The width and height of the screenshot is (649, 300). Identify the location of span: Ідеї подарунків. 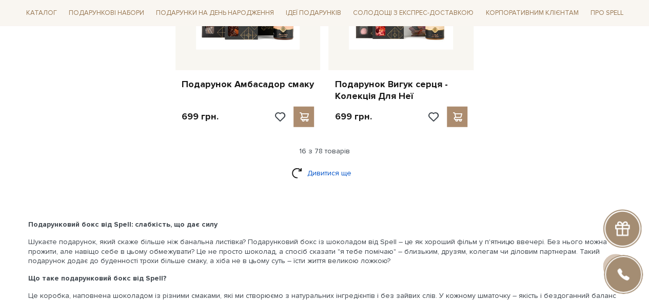
(314, 13).